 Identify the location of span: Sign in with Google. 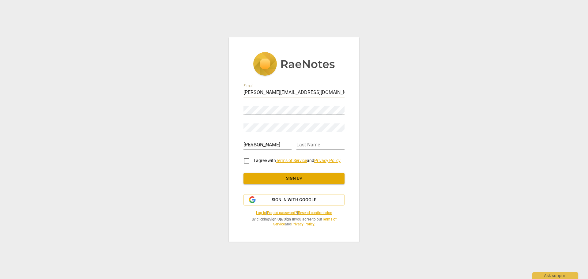
(294, 200).